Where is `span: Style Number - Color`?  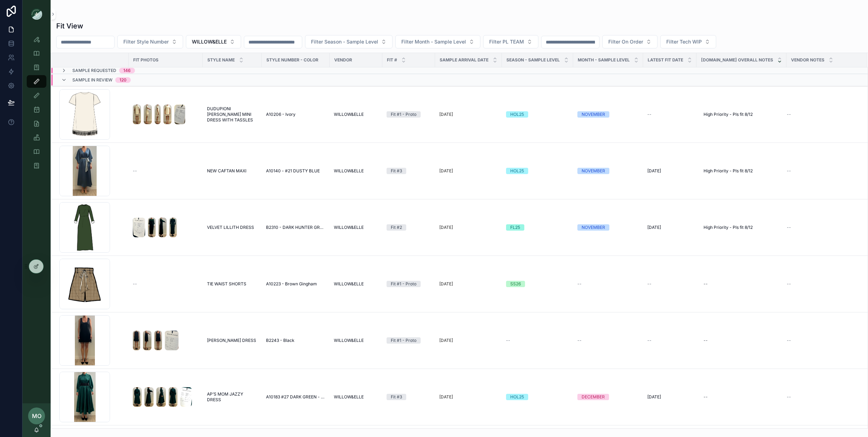 span: Style Number - Color is located at coordinates (292, 60).